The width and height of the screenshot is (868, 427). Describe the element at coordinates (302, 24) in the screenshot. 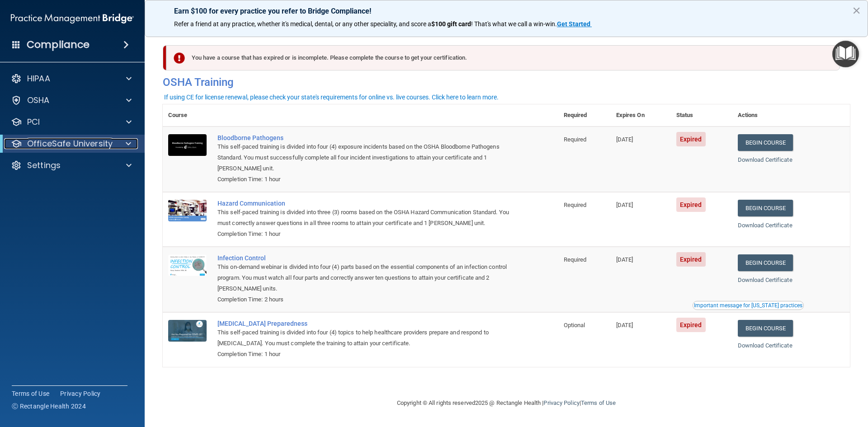

I see `span: Refer a friend at any practice, whether it's medical, dental, or any other speciality, and score a` at that location.